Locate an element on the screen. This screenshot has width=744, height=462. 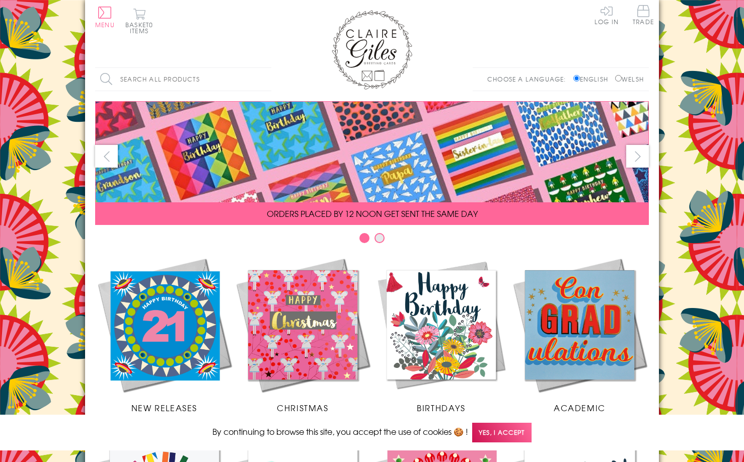
span: Birthdays is located at coordinates (441, 408).